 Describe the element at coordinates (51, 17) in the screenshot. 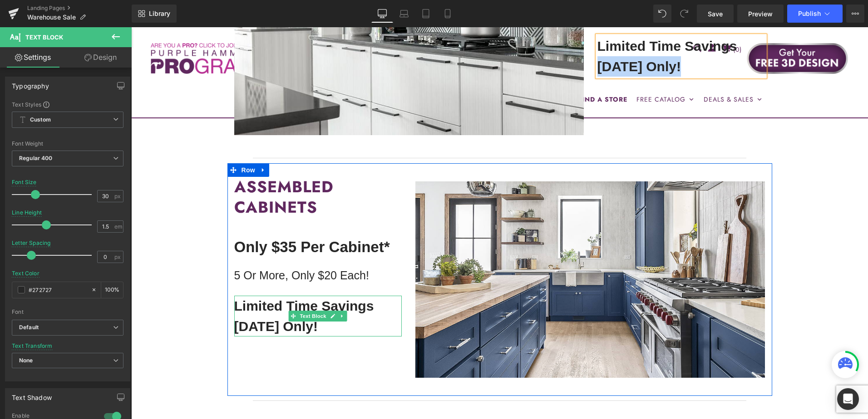

I see `span: Warehouse Sale` at that location.